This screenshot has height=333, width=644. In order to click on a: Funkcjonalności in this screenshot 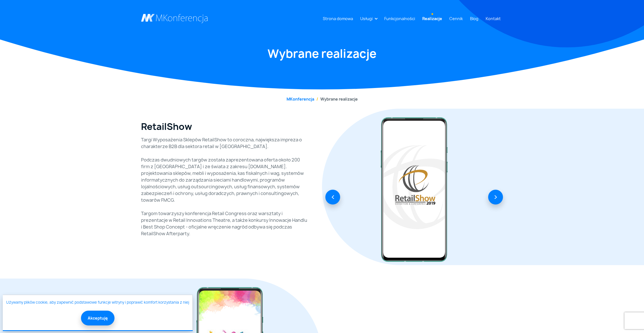, I will do `click(400, 18)`.